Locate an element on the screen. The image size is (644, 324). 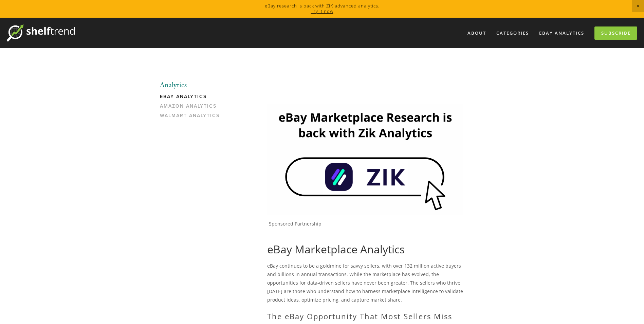
p: Sponsored Partnership is located at coordinates (366, 223).